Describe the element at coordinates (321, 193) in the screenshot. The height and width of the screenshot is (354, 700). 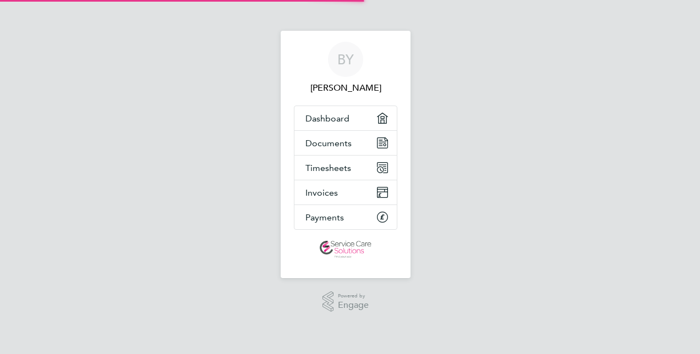
I see `span: Invoices` at that location.